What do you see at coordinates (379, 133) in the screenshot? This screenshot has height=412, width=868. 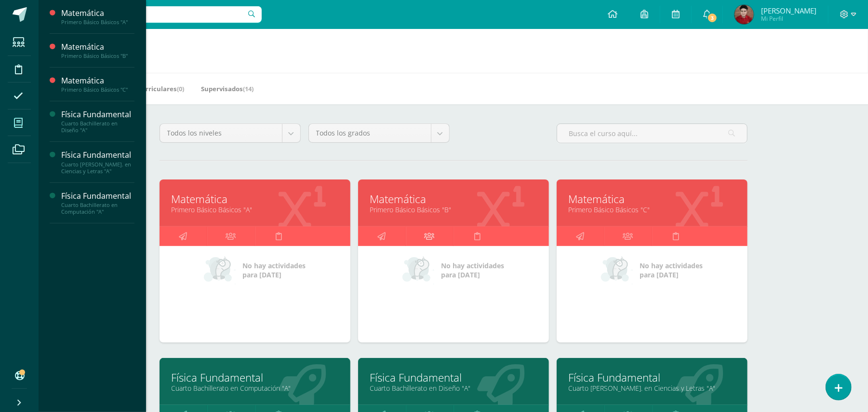 I see `a: Todos los grados` at bounding box center [379, 133].